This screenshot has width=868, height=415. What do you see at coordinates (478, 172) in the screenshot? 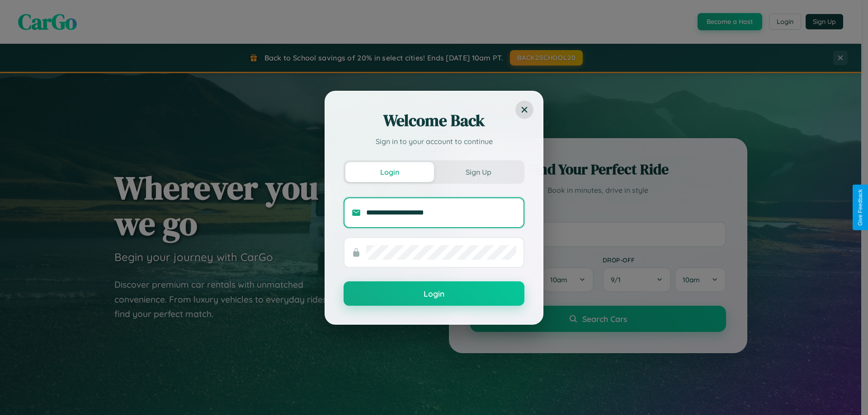
I see `button: Sign Up` at bounding box center [478, 172].